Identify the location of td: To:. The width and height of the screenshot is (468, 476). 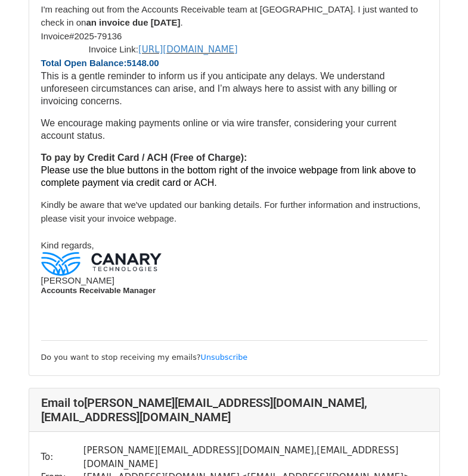
(62, 457).